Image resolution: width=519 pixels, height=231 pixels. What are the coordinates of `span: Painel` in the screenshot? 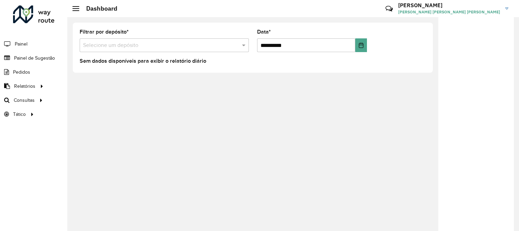 It's located at (21, 44).